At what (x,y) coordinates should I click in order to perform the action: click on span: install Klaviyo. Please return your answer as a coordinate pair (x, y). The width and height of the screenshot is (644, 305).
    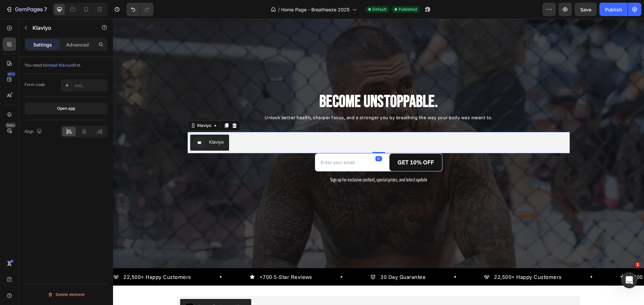
    Looking at the image, I should click on (60, 65).